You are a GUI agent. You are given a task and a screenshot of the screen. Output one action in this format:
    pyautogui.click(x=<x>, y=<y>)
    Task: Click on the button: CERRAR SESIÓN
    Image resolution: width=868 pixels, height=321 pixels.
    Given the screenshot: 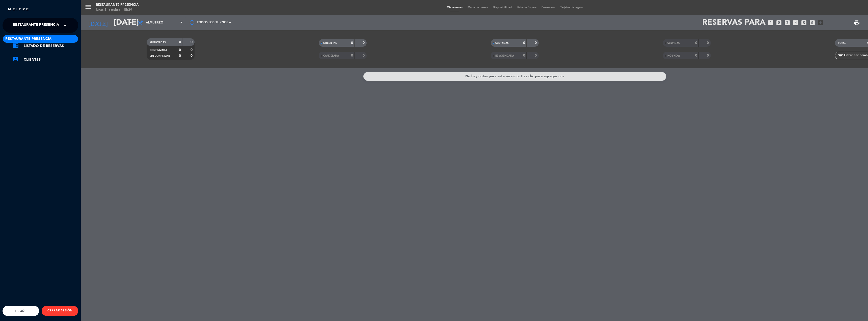 What is the action you would take?
    pyautogui.click(x=60, y=311)
    